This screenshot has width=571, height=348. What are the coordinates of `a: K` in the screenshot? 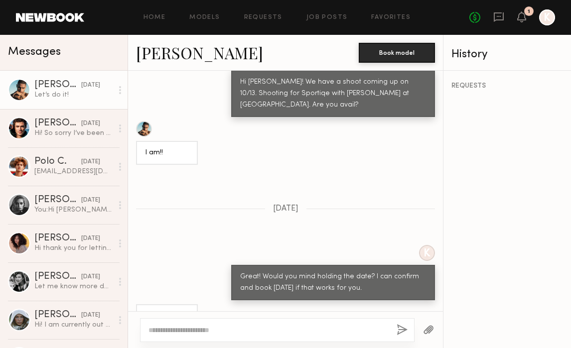 It's located at (547, 17).